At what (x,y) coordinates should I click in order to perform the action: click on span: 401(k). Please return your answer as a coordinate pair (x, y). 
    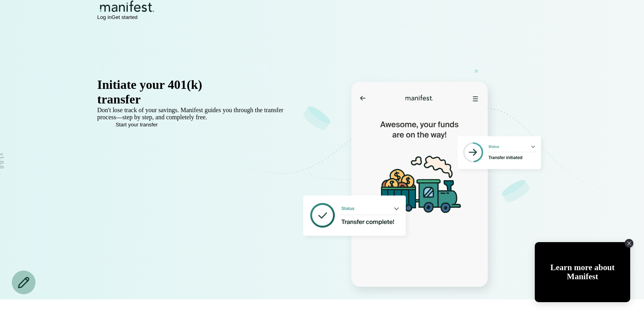
    Looking at the image, I should click on (184, 84).